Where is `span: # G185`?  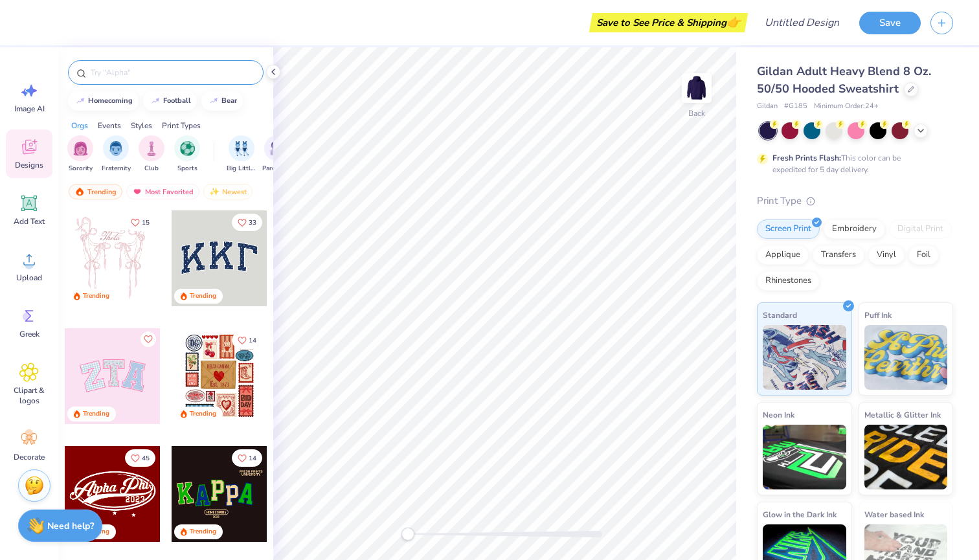 span: # G185 is located at coordinates (796, 106).